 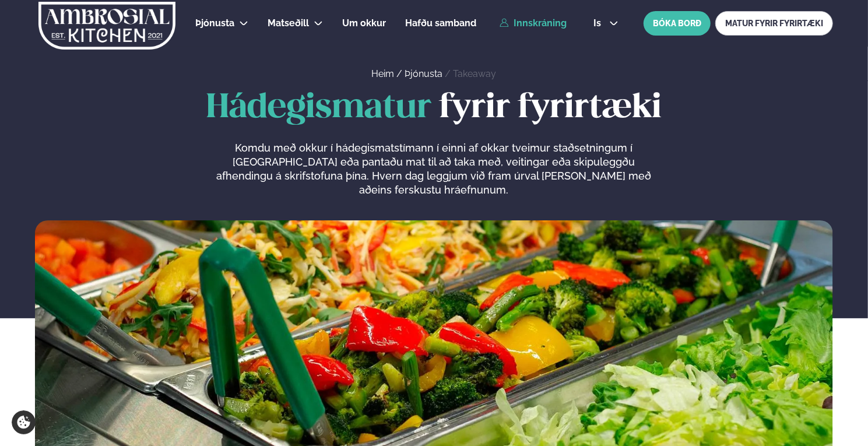 I want to click on h1: fyrir fyrirtæki, so click(x=434, y=109).